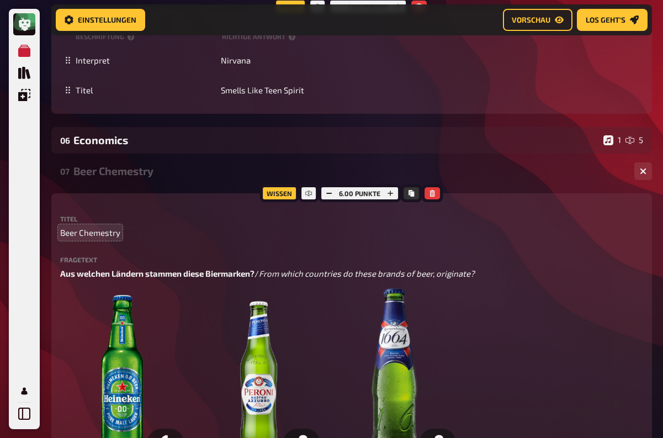 Image resolution: width=663 pixels, height=438 pixels. What do you see at coordinates (613, 20) in the screenshot?
I see `a: Los geht's` at bounding box center [613, 20].